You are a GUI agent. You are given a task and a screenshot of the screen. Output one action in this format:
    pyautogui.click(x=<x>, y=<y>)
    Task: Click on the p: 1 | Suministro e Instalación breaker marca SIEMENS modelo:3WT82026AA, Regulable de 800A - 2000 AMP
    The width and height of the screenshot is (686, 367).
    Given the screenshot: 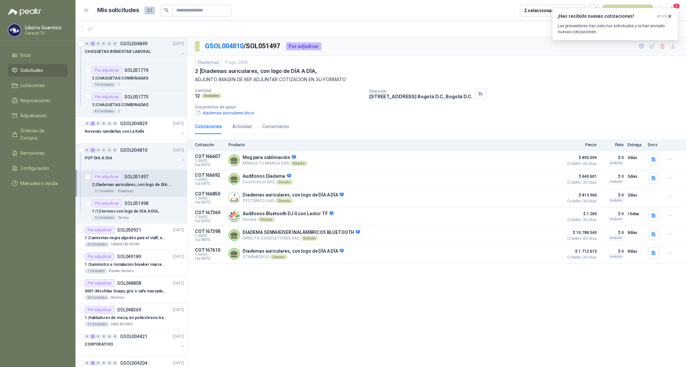 What is the action you would take?
    pyautogui.click(x=125, y=264)
    